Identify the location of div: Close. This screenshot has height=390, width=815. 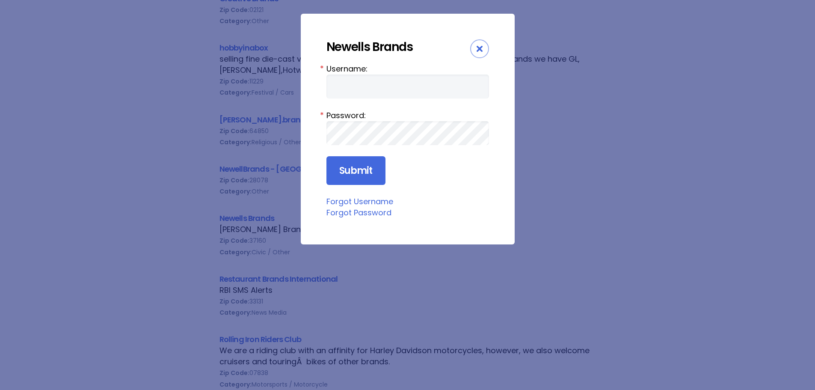
(479, 49).